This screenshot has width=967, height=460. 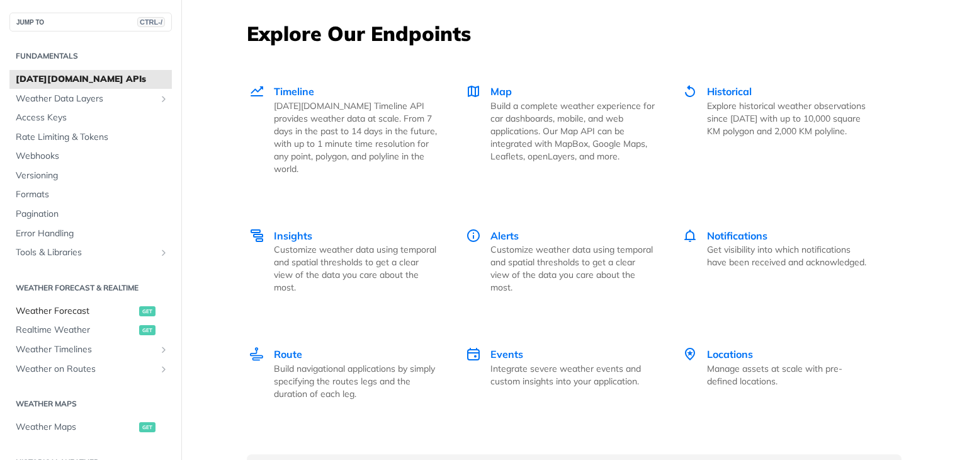 What do you see at coordinates (86, 369) in the screenshot?
I see `span: Weather on Routes` at bounding box center [86, 369].